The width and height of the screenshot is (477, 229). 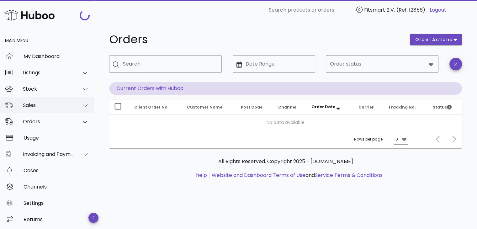 I want to click on span: Post Code, so click(x=251, y=107).